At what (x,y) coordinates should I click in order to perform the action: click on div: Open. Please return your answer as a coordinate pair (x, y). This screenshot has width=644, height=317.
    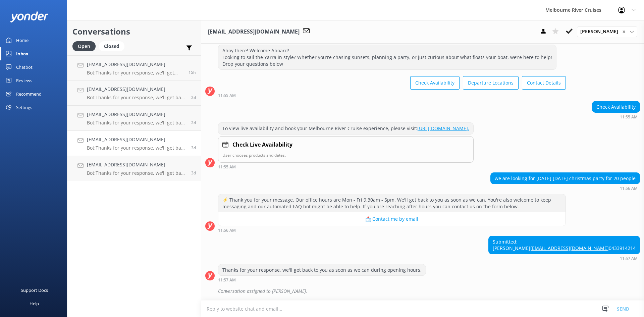
    Looking at the image, I should click on (84, 46).